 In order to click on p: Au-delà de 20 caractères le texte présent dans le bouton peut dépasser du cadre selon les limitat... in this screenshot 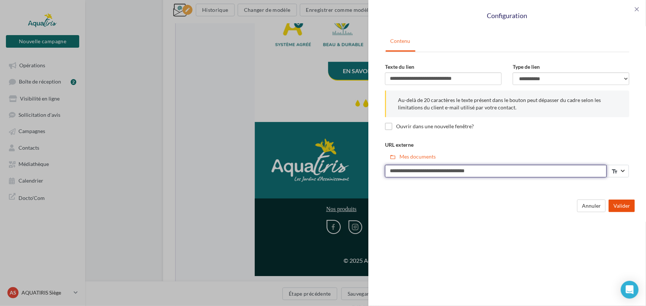, I will do `click(507, 104)`.